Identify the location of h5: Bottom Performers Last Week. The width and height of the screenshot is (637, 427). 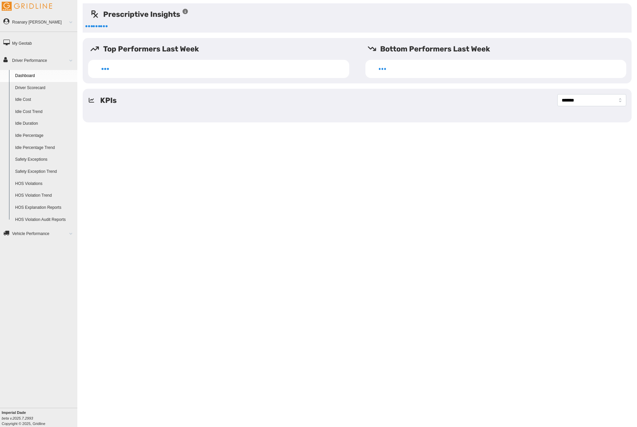
(499, 49).